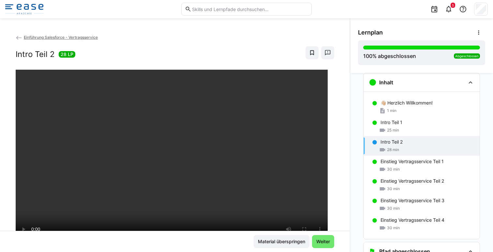 Image resolution: width=493 pixels, height=252 pixels. Describe the element at coordinates (67, 54) in the screenshot. I see `span: 28 LP` at that location.